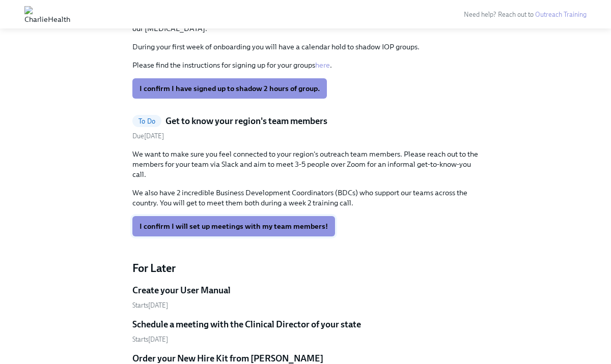  Describe the element at coordinates (247, 324) in the screenshot. I see `h5: Schedule a meeting with the Clinical Director of your state` at that location.